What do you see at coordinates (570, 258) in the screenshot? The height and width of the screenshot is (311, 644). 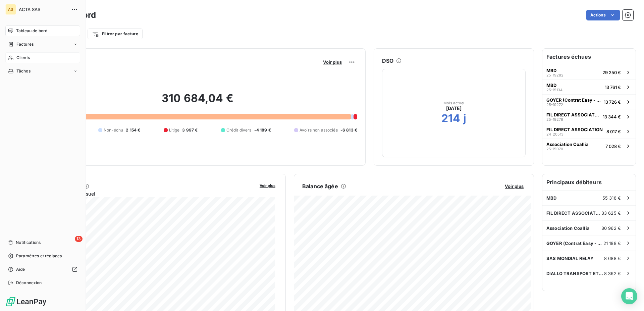 I see `span: SAS MONDIAL RELAY` at bounding box center [570, 258].